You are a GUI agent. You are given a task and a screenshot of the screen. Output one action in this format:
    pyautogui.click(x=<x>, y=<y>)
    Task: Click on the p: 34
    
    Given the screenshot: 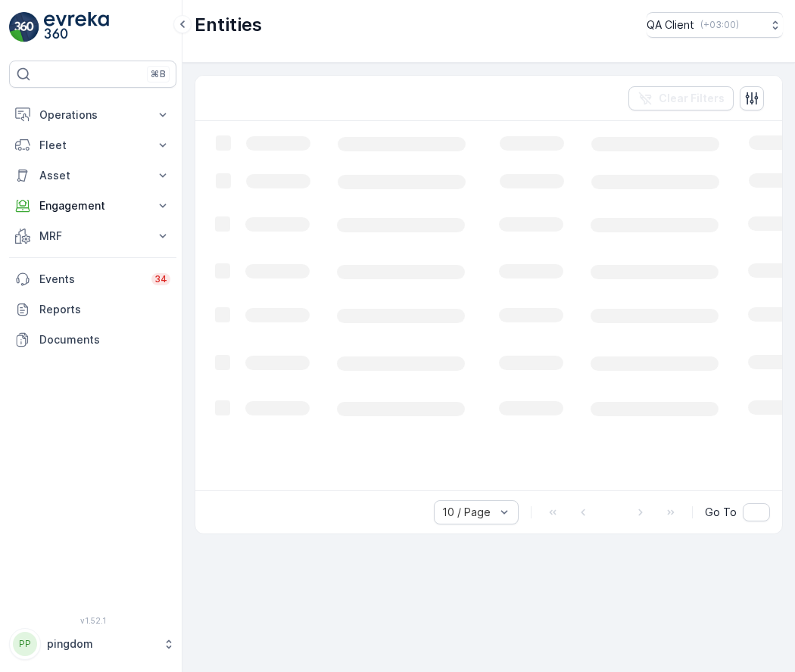 What is the action you would take?
    pyautogui.click(x=160, y=280)
    